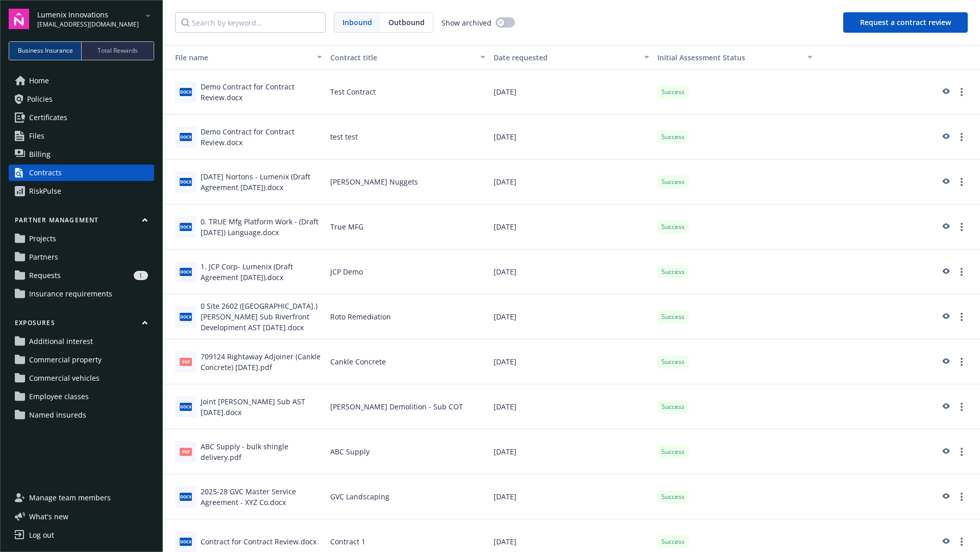 The image size is (980, 552). What do you see at coordinates (259, 541) in the screenshot?
I see `div: Contract for Contract Review.docx` at bounding box center [259, 541].